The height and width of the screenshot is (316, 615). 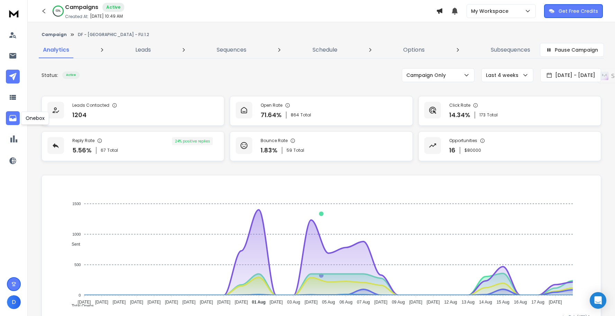 I want to click on tspan: 0, so click(x=80, y=295).